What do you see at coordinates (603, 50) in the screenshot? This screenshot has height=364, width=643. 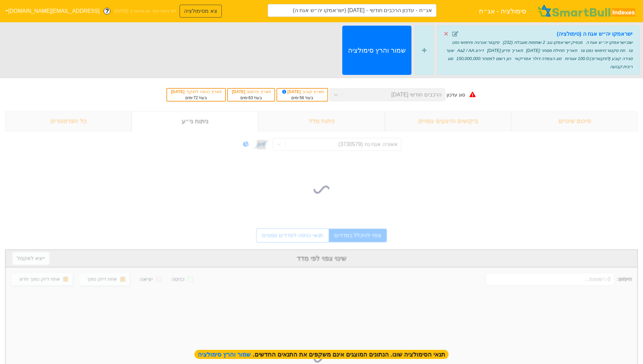 I see `span: תת סקטור : חיפושי נפט וגז` at bounding box center [603, 50].